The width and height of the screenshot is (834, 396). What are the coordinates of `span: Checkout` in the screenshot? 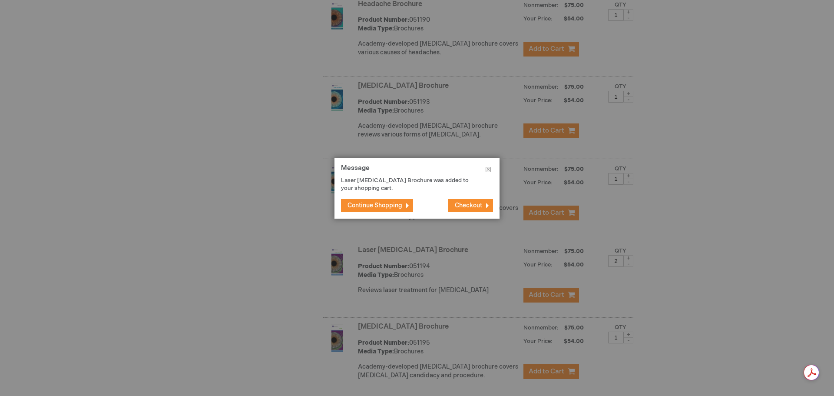 It's located at (468, 205).